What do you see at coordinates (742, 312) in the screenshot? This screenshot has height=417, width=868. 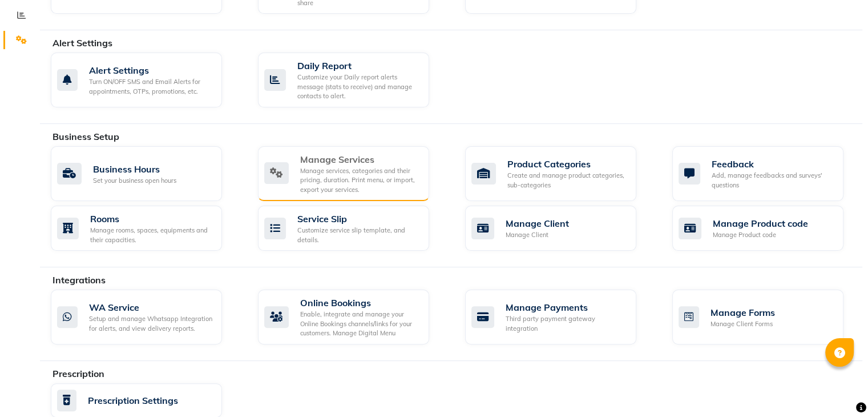 I see `div: Manage Forms` at bounding box center [742, 312].